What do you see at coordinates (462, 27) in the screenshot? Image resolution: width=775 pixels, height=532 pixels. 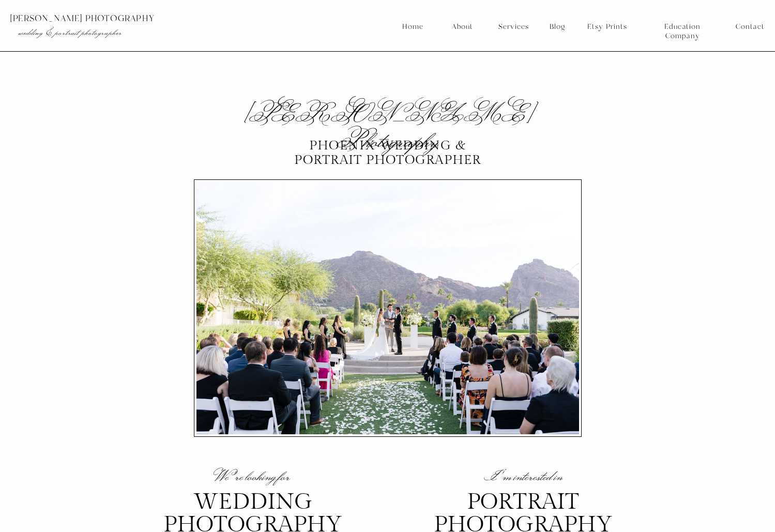 I see `nav: About` at bounding box center [462, 27].